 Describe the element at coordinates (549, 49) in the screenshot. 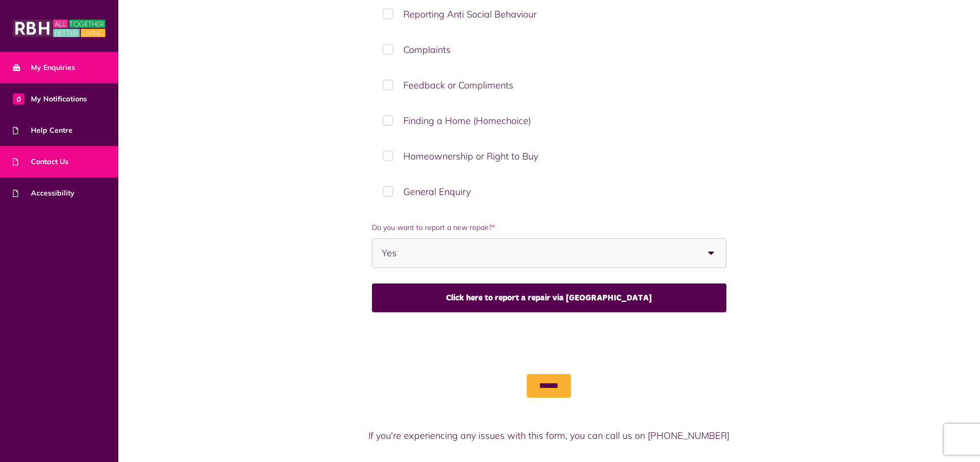

I see `label: Complaints` at that location.